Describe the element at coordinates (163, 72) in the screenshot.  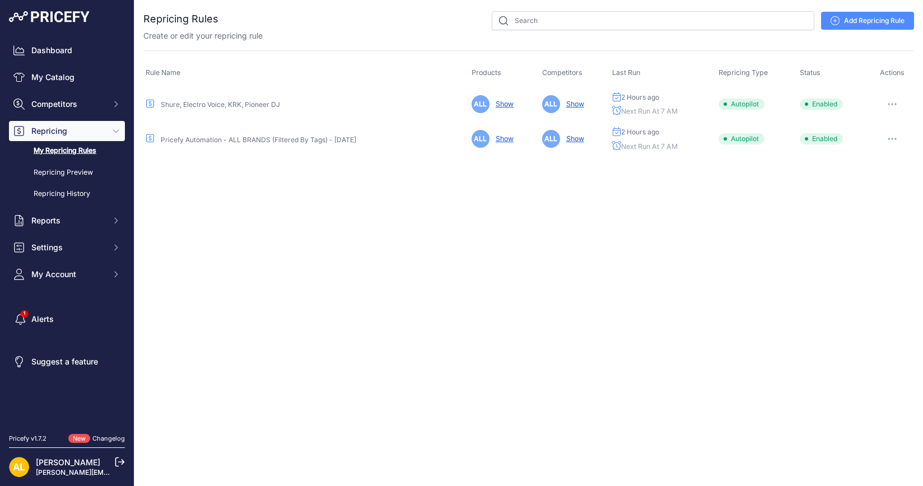
I see `span: Rule Name` at that location.